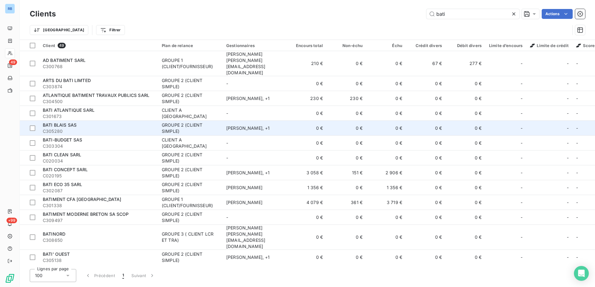  What do you see at coordinates (96, 95) in the screenshot?
I see `span: ATLANTIQUE BATIMENT TRAVAUX PUBLICS SARL` at bounding box center [96, 95].